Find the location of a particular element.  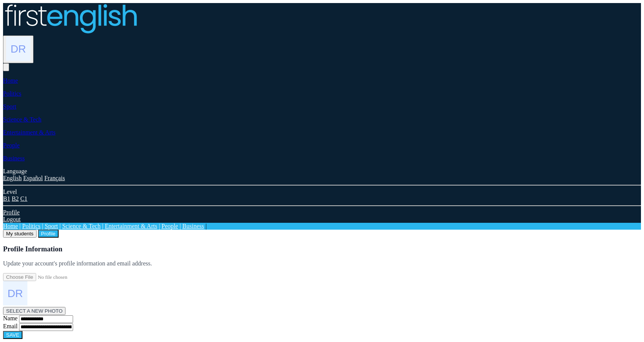

div: Level is located at coordinates (322, 192).